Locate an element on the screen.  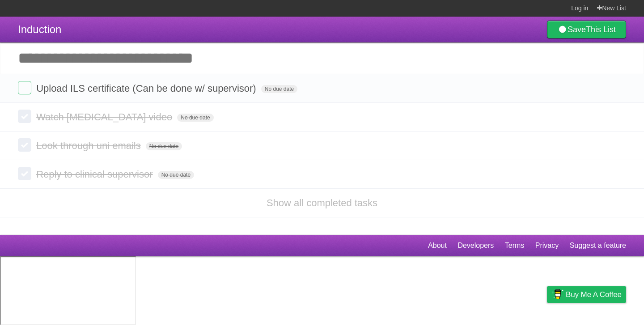
a: Privacy is located at coordinates (547, 246).